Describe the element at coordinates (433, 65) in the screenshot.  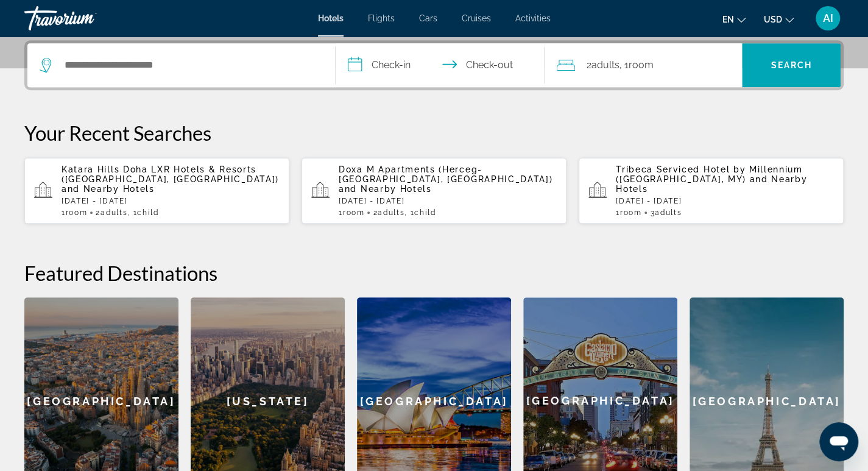
I see `div: Search widget` at that location.